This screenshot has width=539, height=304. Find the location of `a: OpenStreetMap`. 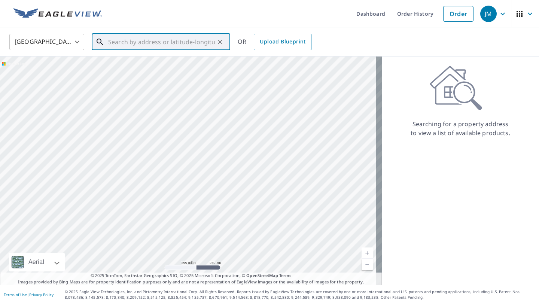

a: OpenStreetMap is located at coordinates (262, 275).